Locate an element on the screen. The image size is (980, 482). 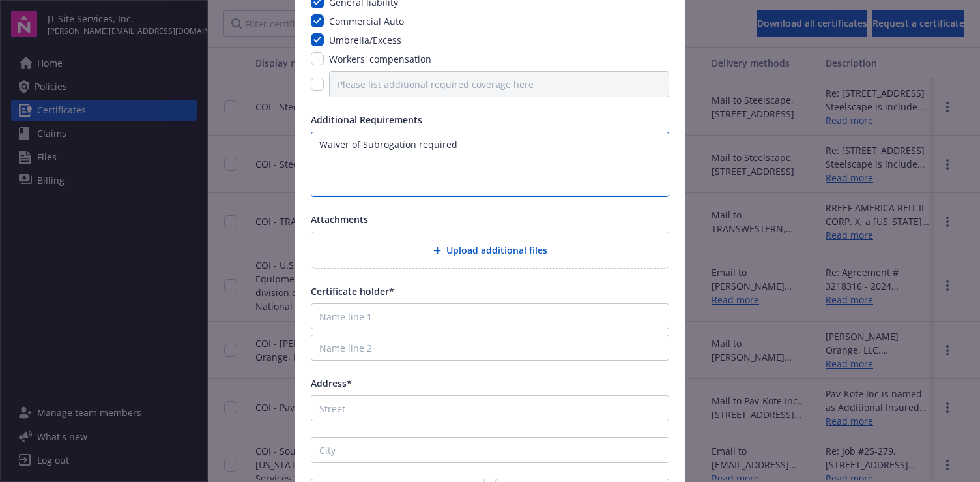
input: City is located at coordinates (490, 450).